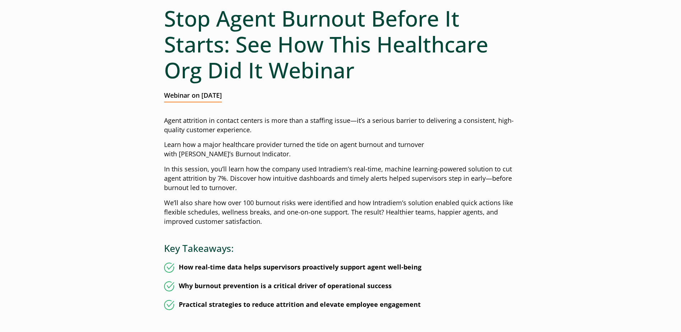  What do you see at coordinates (341, 149) in the screenshot?
I see `p: Learn how a major healthcare provider turned the tide on agent burnout and turnover with [PERSON_...` at bounding box center [341, 149].